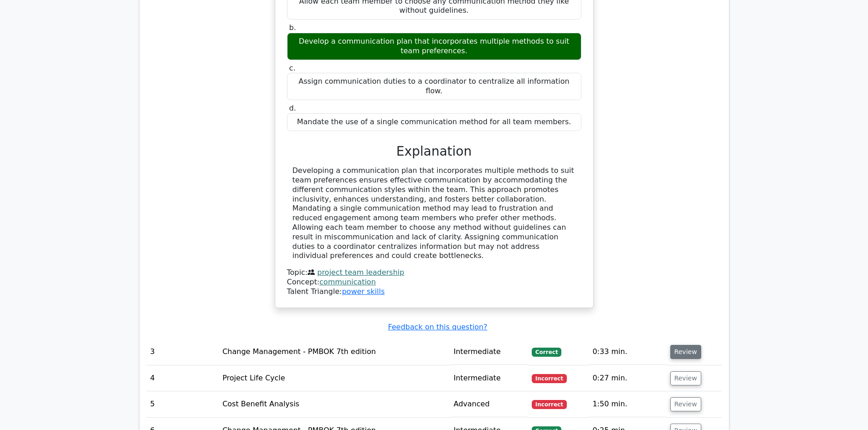 This screenshot has width=868, height=430. What do you see at coordinates (627, 352) in the screenshot?
I see `td: 0:33 min.` at bounding box center [627, 352].